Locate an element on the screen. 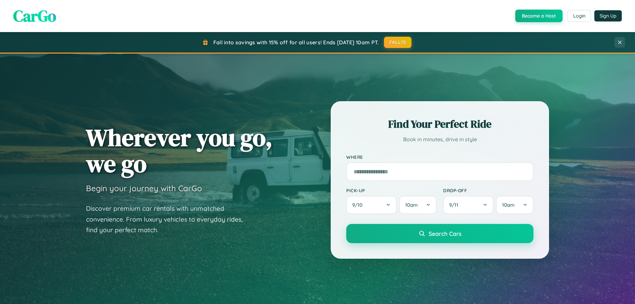 The image size is (635, 304). span: CarGo is located at coordinates (35, 16).